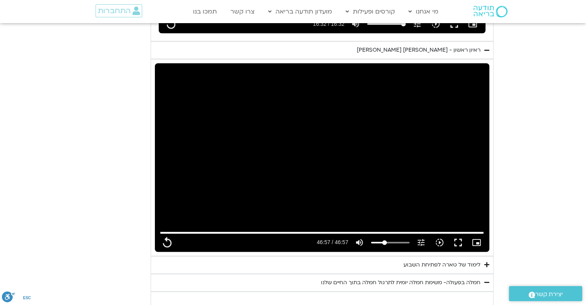 This screenshot has height=305, width=586. Describe the element at coordinates (322, 264) in the screenshot. I see `summary: לימוד של טארה לפתיחת השבוע` at that location.